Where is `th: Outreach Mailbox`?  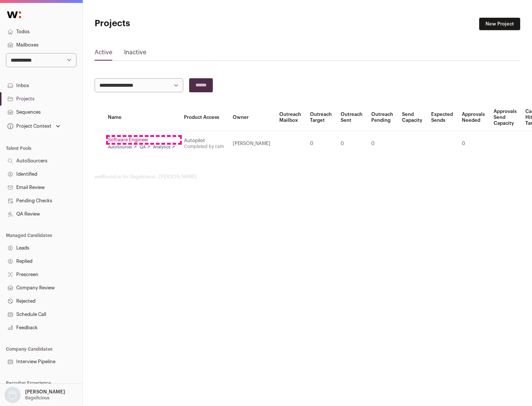 th: Outreach Mailbox is located at coordinates (290, 117).